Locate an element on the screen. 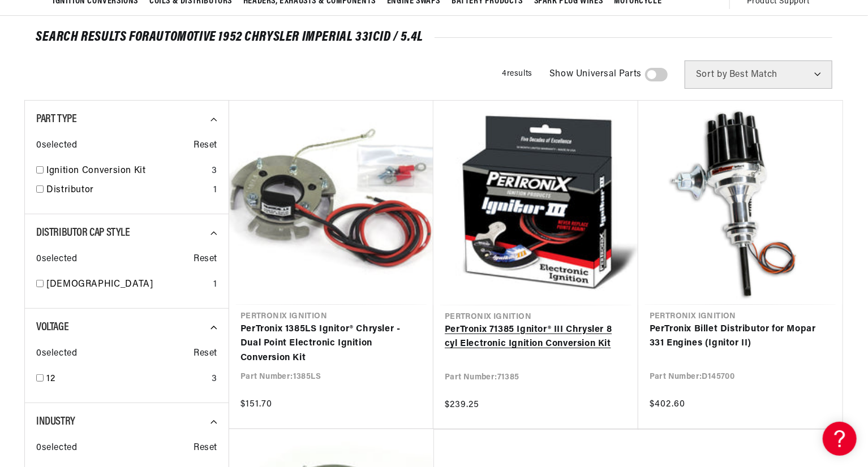  span: Sort by is located at coordinates (711, 75).